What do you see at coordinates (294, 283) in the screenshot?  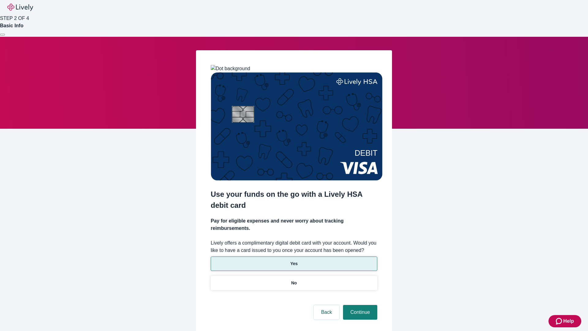 I see `button: No` at bounding box center [294, 283].